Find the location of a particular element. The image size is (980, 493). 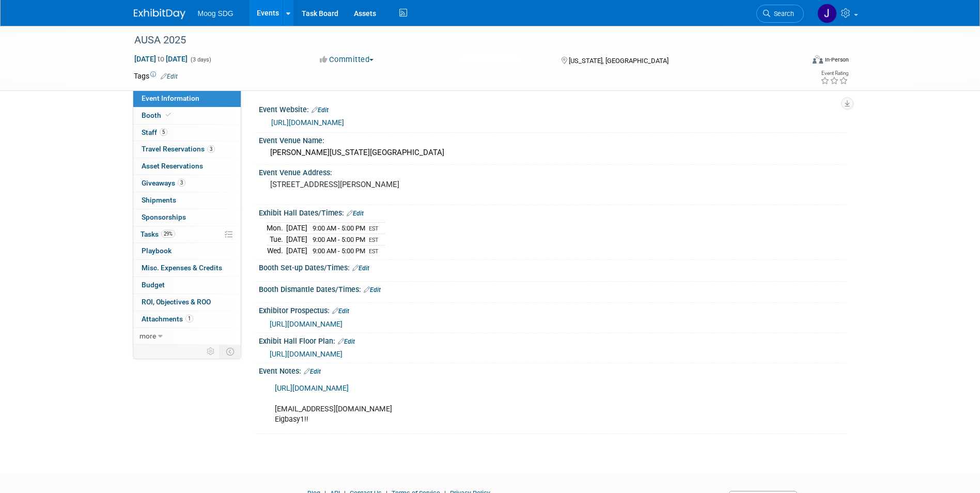

span: 1 is located at coordinates (189, 318).